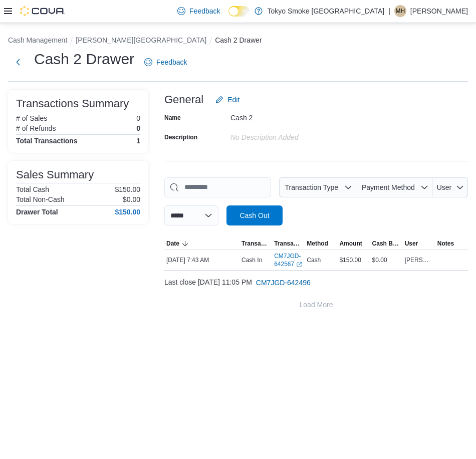  I want to click on a: CM7JGD-642567External link, so click(288, 260).